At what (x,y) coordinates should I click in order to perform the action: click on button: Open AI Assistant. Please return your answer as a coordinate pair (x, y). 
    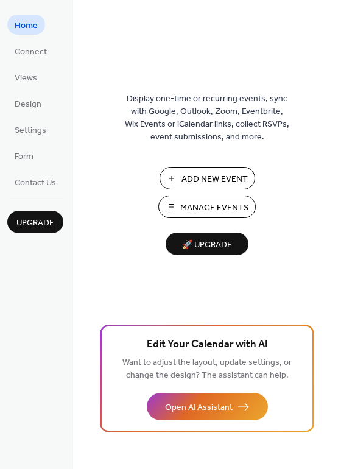
    Looking at the image, I should click on (207, 406).